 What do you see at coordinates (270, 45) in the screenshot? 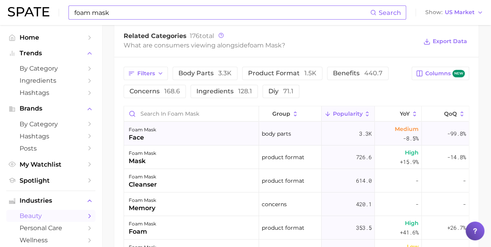
I see `div: What are consumers viewing alongside ?` at bounding box center [270, 45].